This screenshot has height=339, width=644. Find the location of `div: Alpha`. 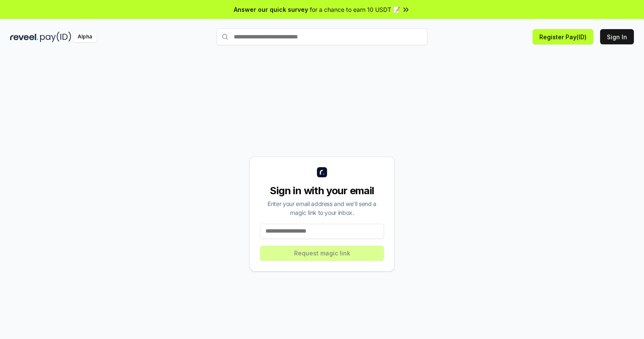

div: Alpha is located at coordinates (85, 37).